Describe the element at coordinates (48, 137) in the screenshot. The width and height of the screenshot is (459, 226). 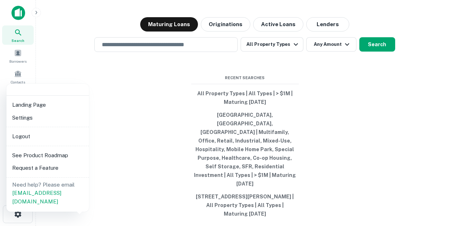
I see `li: Logout` at that location.